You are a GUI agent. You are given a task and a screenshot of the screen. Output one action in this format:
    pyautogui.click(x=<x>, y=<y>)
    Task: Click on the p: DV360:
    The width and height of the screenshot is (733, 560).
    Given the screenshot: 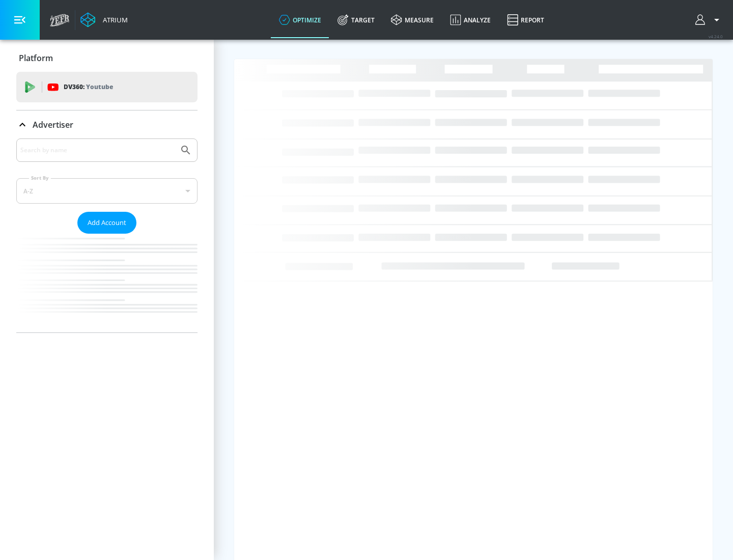 What is the action you would take?
    pyautogui.click(x=88, y=87)
    